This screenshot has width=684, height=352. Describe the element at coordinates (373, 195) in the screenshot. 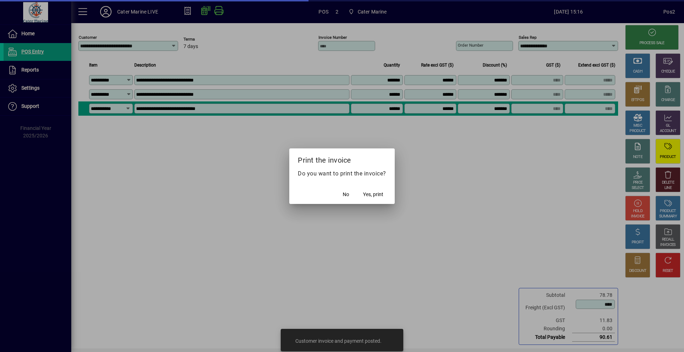

I see `button: Yes, print` at that location.